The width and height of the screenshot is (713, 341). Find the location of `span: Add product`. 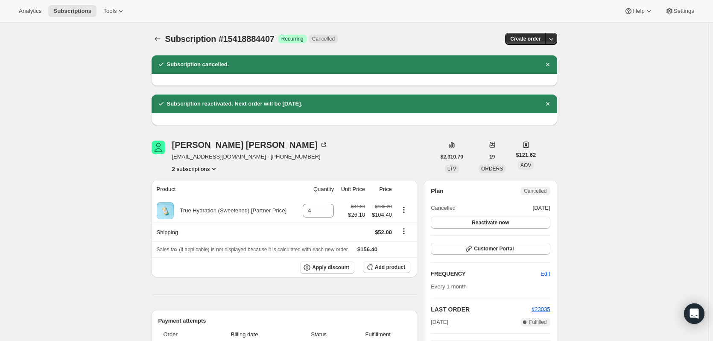

span: Add product is located at coordinates (390, 267).